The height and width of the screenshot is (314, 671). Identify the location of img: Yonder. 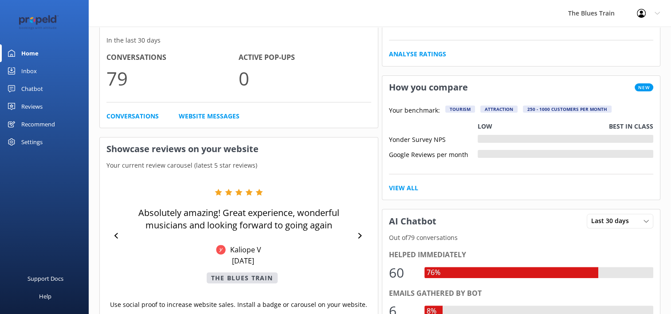
(221, 250).